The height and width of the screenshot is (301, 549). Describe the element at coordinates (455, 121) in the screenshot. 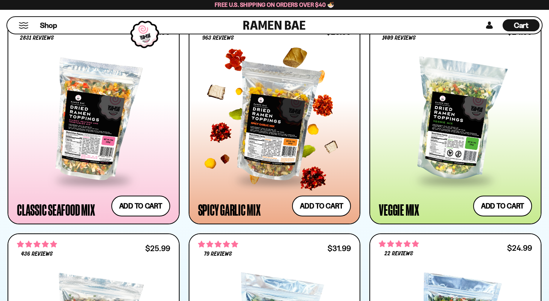

I see `a: 4.76 stars 1409 reviews $24.99 Veggie Mix Add to cart` at that location.